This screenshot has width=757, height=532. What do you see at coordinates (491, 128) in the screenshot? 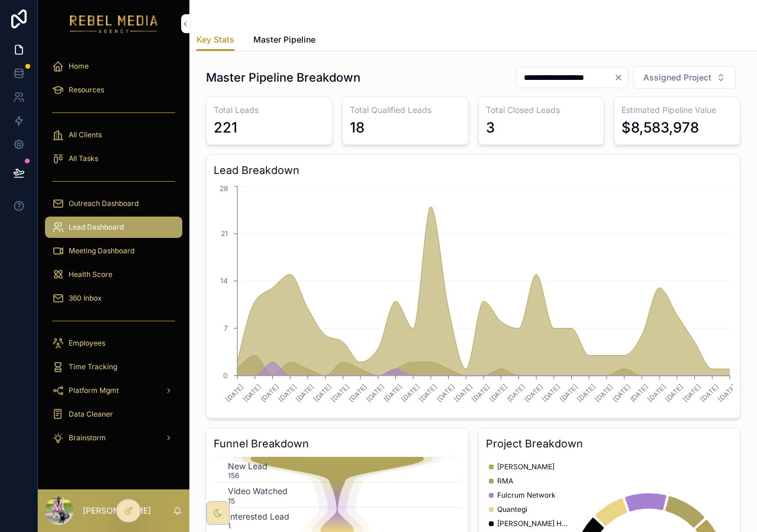
I see `div: 3` at bounding box center [491, 128].